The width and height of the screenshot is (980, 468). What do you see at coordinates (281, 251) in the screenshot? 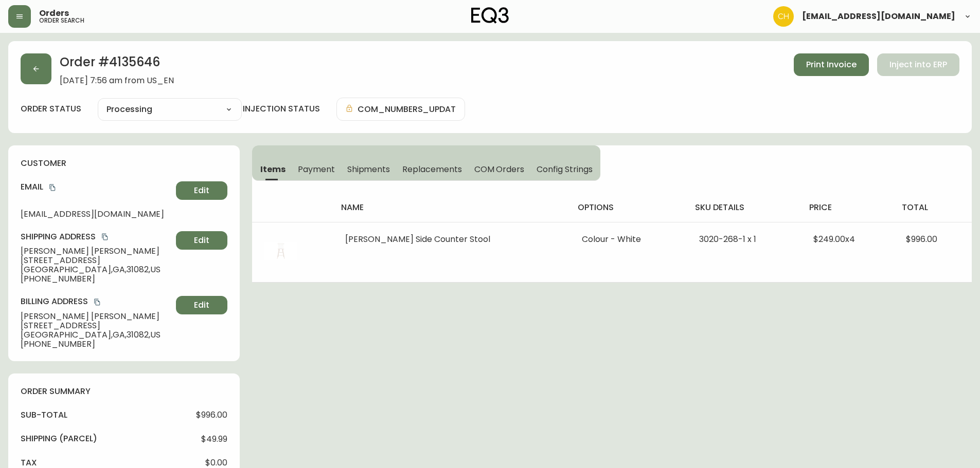
I see `img: 3020-268-MC-400-1-ckdrums8t1znn0134z8yd1vzg.jpg` at bounding box center [281, 251].